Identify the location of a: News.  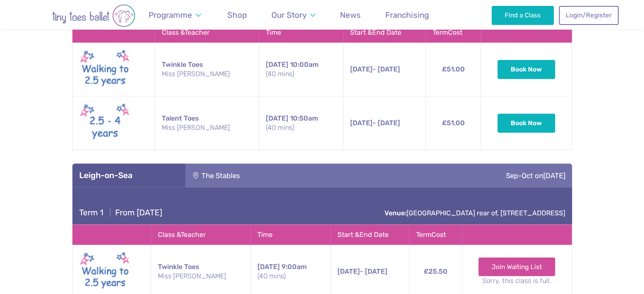
(351, 15).